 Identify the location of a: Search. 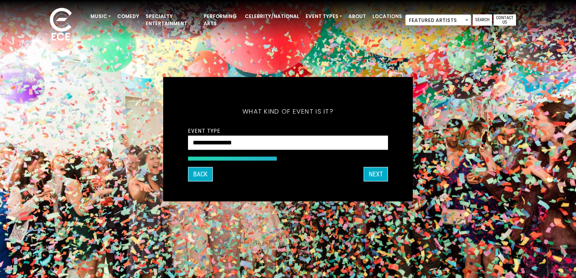
(483, 20).